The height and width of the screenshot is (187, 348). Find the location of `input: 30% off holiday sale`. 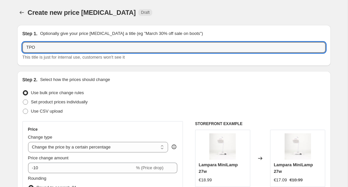

input: 30% off holiday sale is located at coordinates (174, 48).